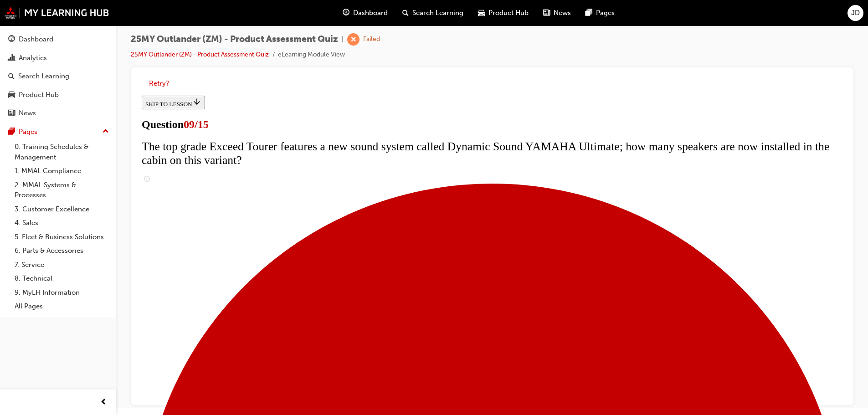 The image size is (868, 415). Describe the element at coordinates (600, 13) in the screenshot. I see `a: pages-iconPages` at that location.